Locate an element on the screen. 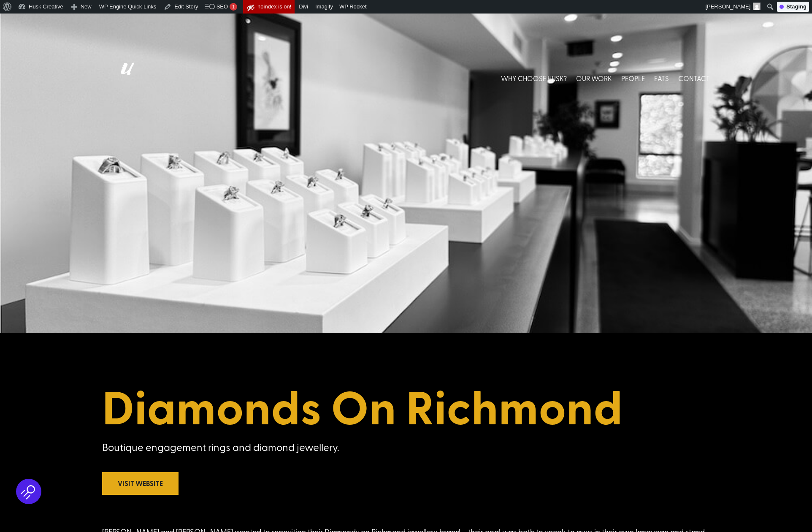  img: Husk logo is located at coordinates (125, 78).